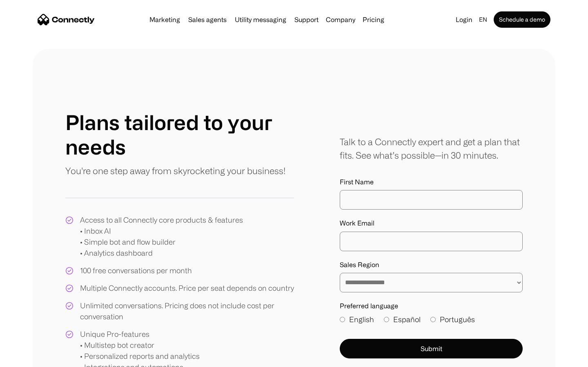 This screenshot has width=588, height=367. What do you see at coordinates (165, 20) in the screenshot?
I see `a: Marketing` at bounding box center [165, 20].